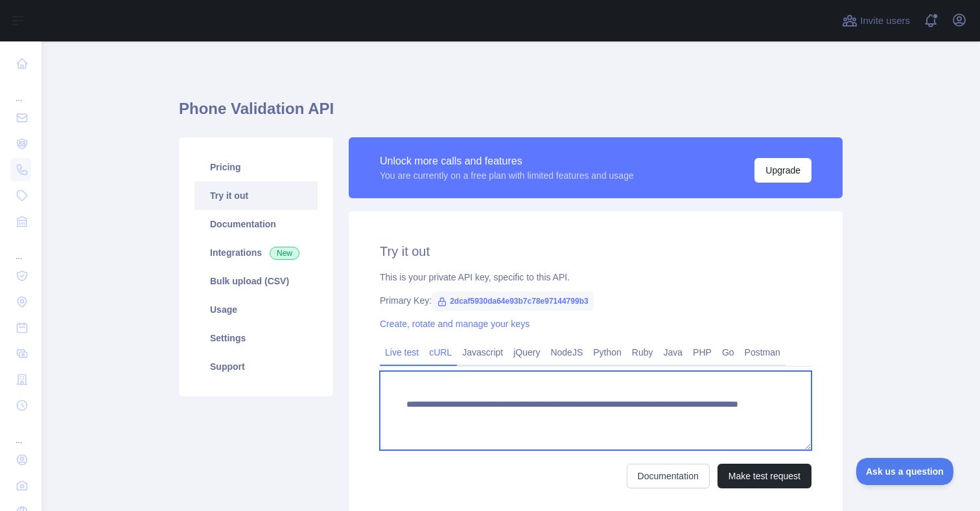  What do you see at coordinates (256, 367) in the screenshot?
I see `a: Support` at bounding box center [256, 367].